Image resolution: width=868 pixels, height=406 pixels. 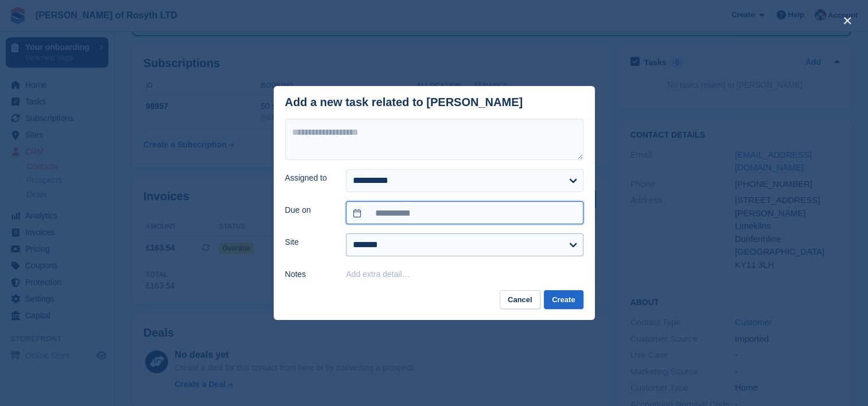 I want to click on button: Add extra detail…, so click(x=377, y=274).